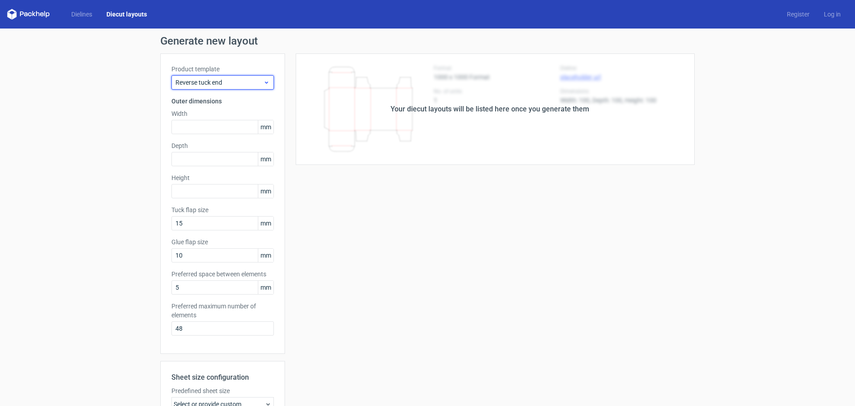  What do you see at coordinates (832, 14) in the screenshot?
I see `a: Log in` at bounding box center [832, 14].